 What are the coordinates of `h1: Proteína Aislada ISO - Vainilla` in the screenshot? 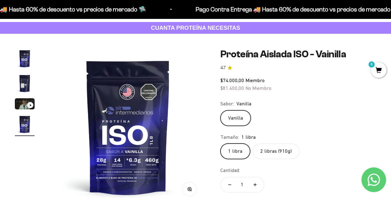 It's located at (298, 54).